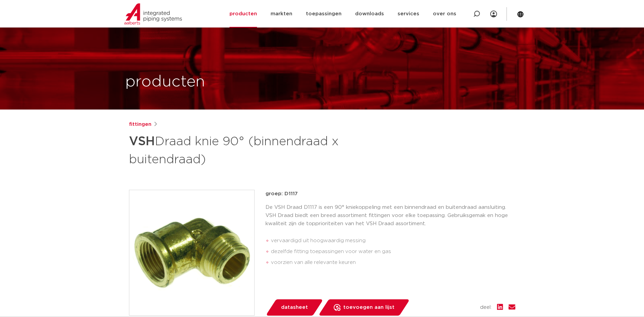 The image size is (644, 317). I want to click on p: groep: D1117, so click(390, 194).